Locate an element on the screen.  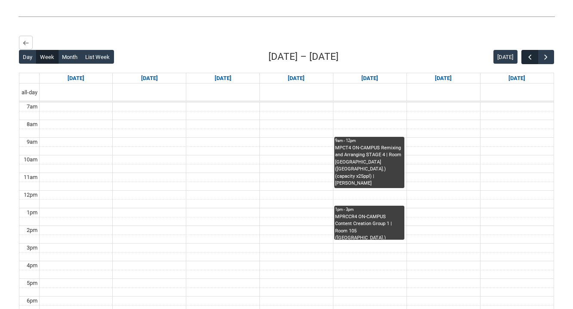
a: Go to September 15, 2025 is located at coordinates (149, 78).